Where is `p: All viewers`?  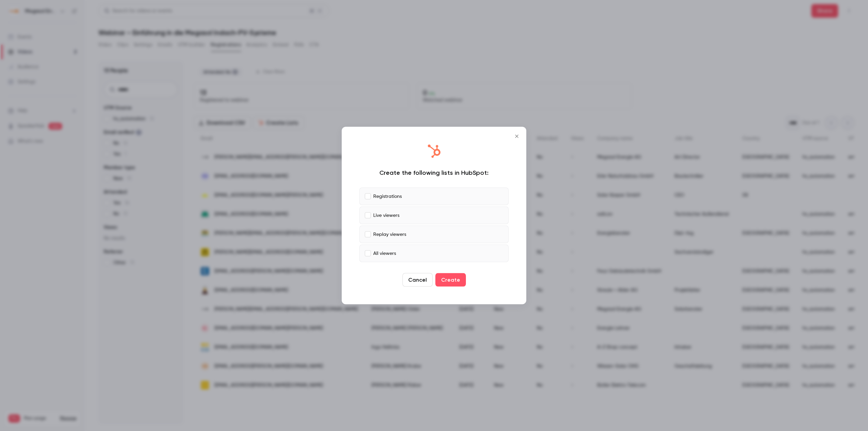 p: All viewers is located at coordinates (384, 254).